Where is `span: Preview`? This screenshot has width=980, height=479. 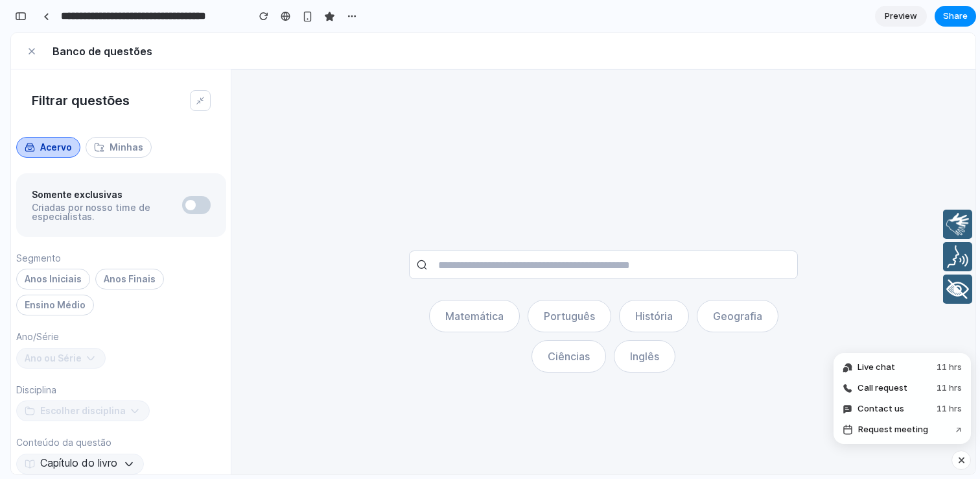 span: Preview is located at coordinates (901, 16).